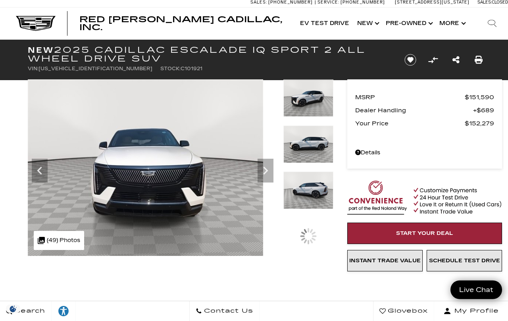  What do you see at coordinates (479, 97) in the screenshot?
I see `span: $151,590` at bounding box center [479, 97].